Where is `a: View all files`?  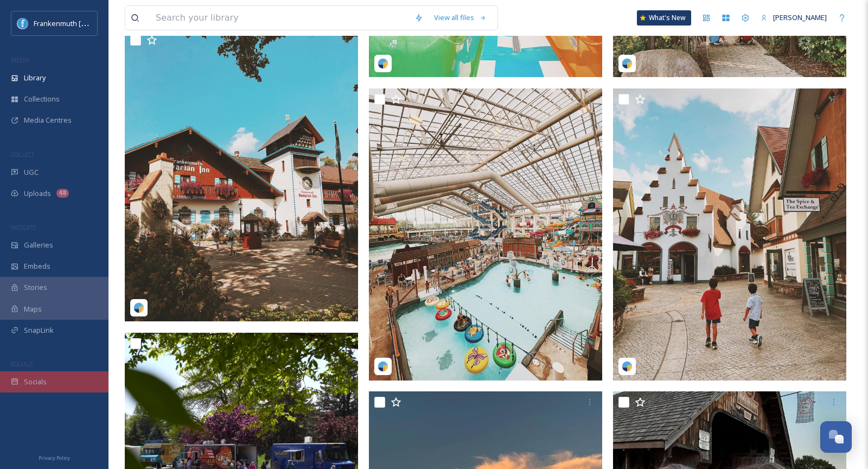
a: View all files is located at coordinates (460, 17).